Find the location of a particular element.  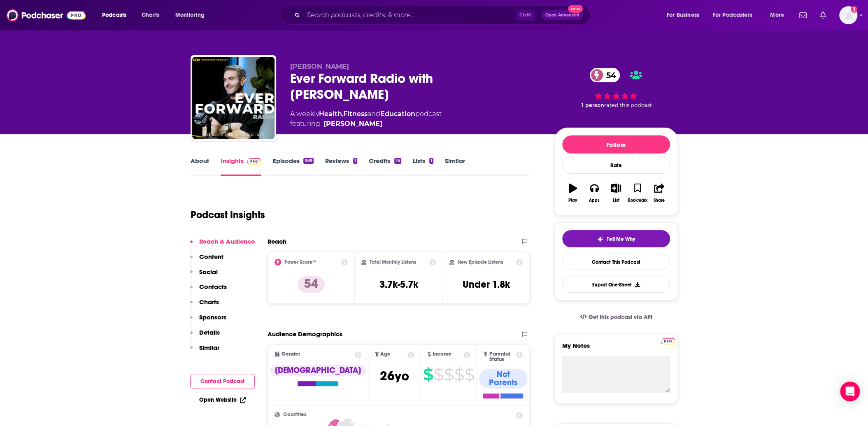

div: Not Parents is located at coordinates (503, 378).